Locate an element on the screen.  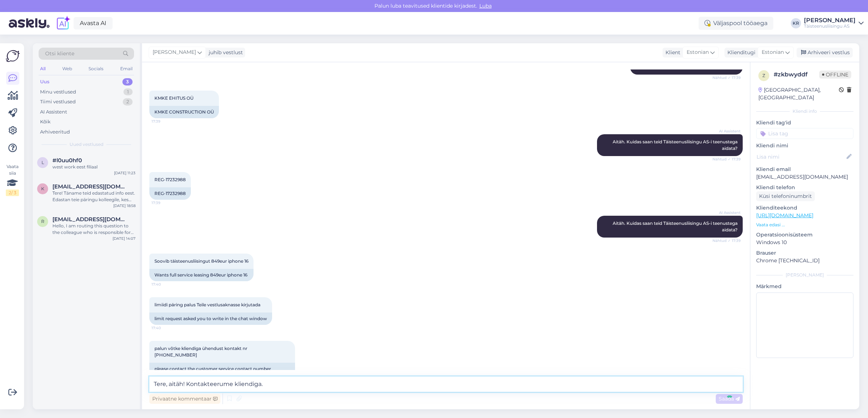
div: Uus is located at coordinates (45, 82).